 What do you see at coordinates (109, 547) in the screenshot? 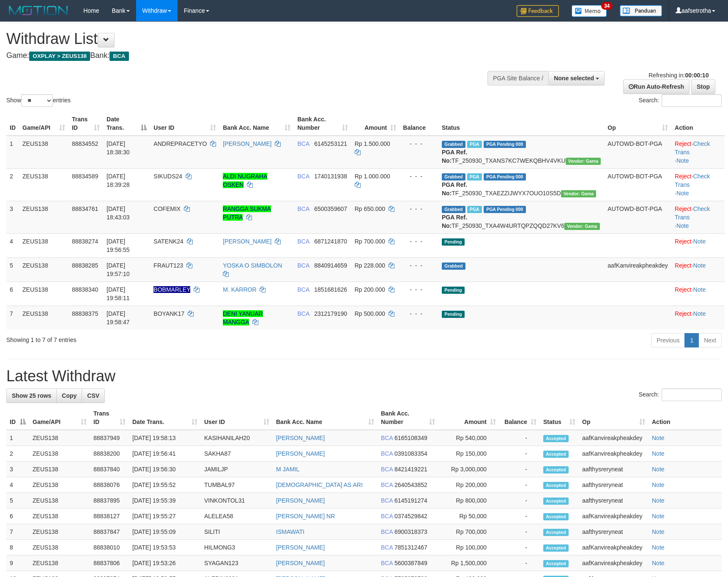
I see `td: 88838010` at bounding box center [109, 547].